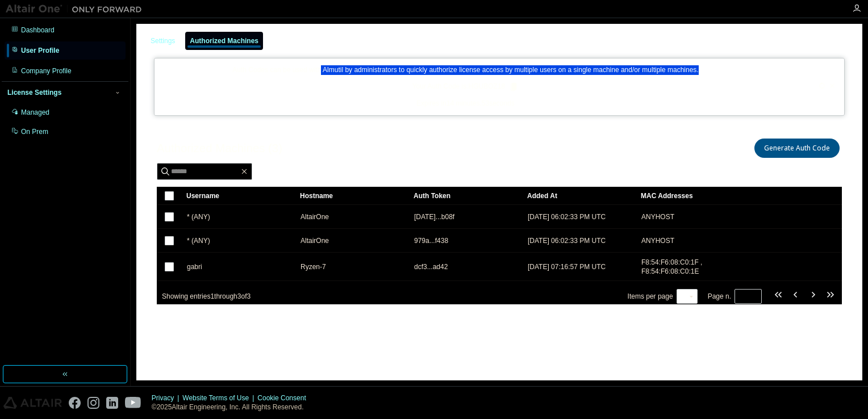  I want to click on div: Privacy, so click(167, 398).